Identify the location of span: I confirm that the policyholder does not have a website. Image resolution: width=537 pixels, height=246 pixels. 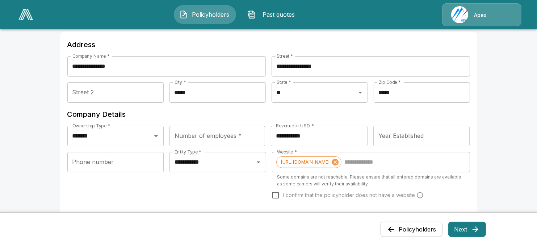
(349, 195).